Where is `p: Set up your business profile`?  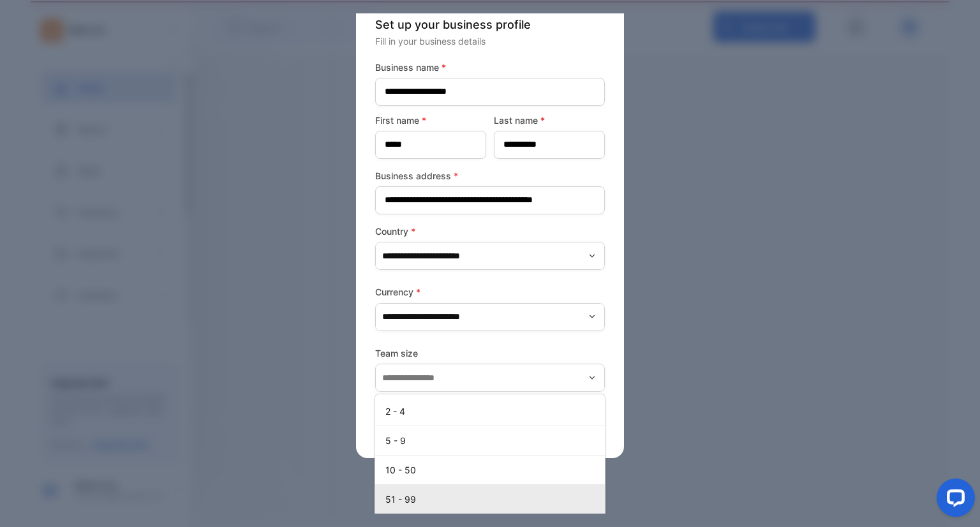 p: Set up your business profile is located at coordinates (490, 24).